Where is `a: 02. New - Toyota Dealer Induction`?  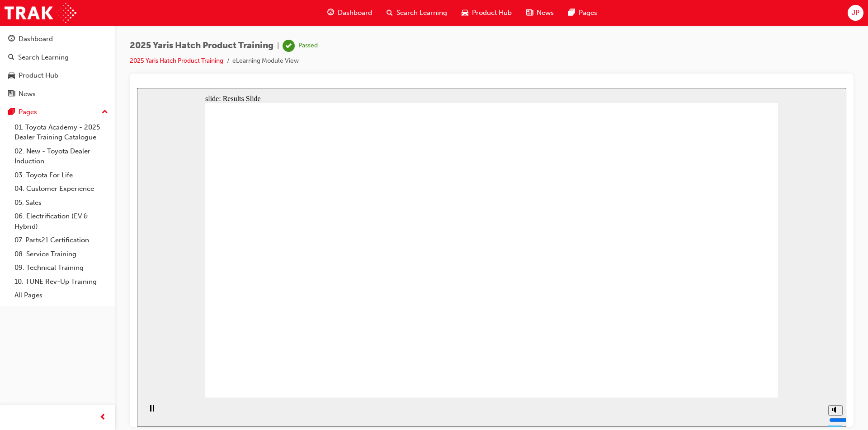
a: 02. New - Toyota Dealer Induction is located at coordinates (61, 156).